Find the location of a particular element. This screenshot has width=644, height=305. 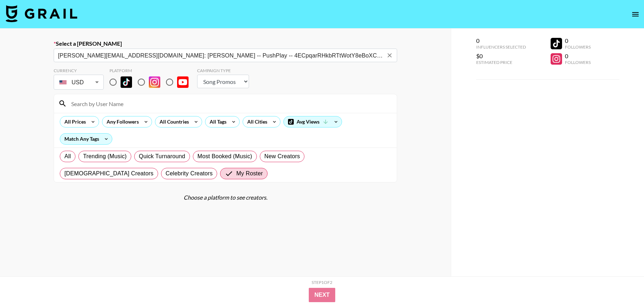

div: Platform is located at coordinates (152, 70).